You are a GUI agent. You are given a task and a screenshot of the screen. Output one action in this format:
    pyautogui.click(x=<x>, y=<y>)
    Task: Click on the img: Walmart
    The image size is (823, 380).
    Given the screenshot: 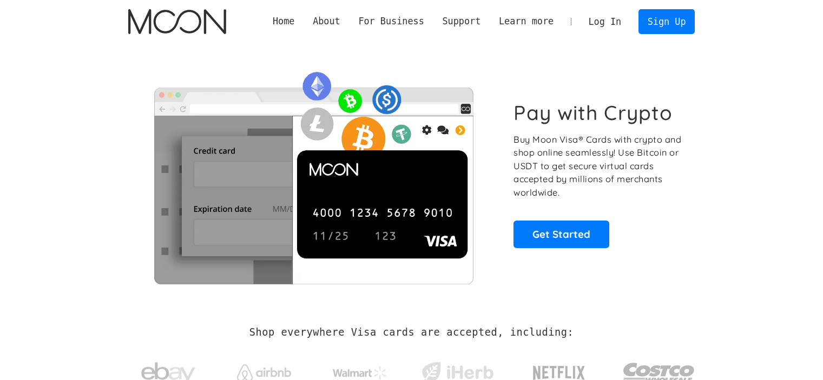 What is the action you would take?
    pyautogui.click(x=360, y=373)
    